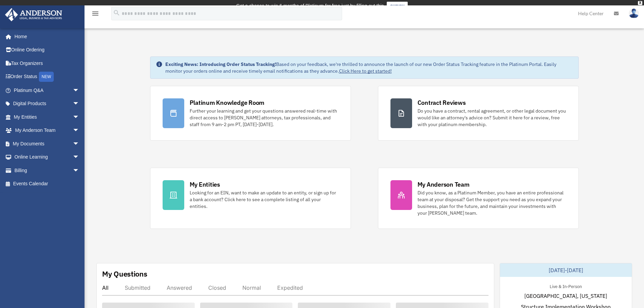 This screenshot has height=308, width=644. I want to click on i: menu, so click(95, 14).